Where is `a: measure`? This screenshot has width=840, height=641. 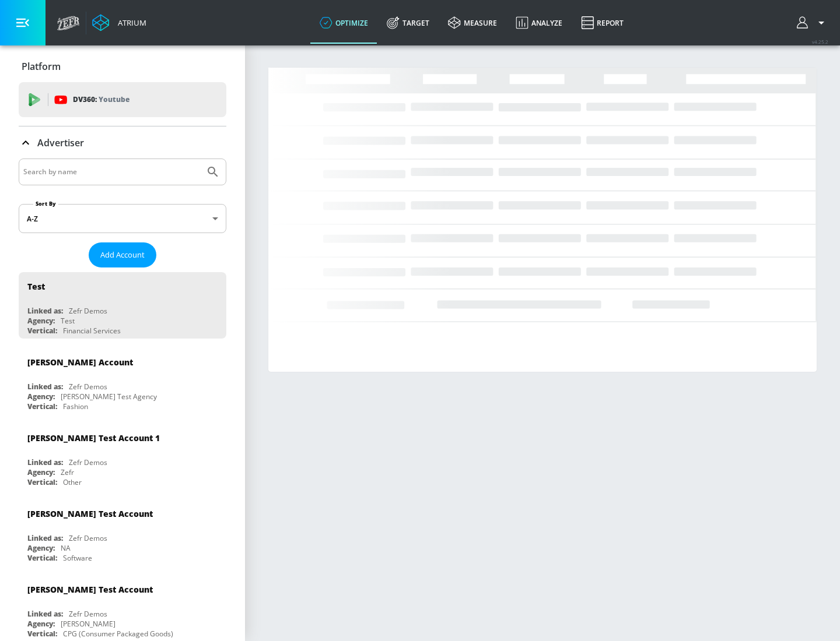
a: measure is located at coordinates (472, 22).